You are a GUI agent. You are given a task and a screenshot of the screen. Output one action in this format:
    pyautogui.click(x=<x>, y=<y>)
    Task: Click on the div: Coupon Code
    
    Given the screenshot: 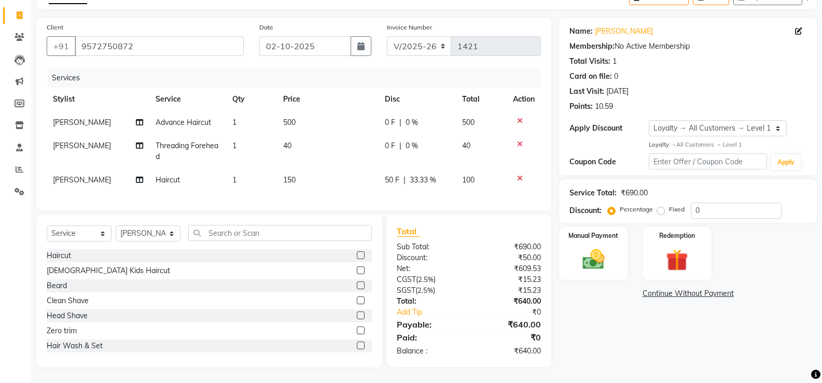 What is the action you would take?
    pyautogui.click(x=609, y=162)
    